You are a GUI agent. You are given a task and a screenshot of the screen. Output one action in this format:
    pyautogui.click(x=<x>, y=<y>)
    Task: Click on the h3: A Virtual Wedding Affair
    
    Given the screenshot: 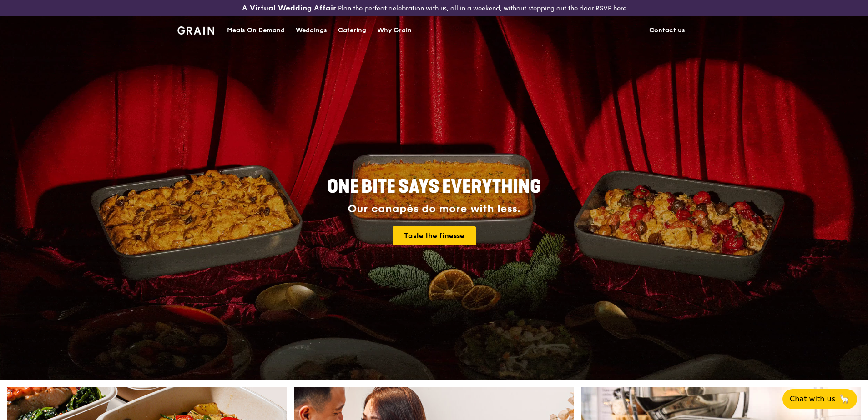 What is the action you would take?
    pyautogui.click(x=289, y=8)
    